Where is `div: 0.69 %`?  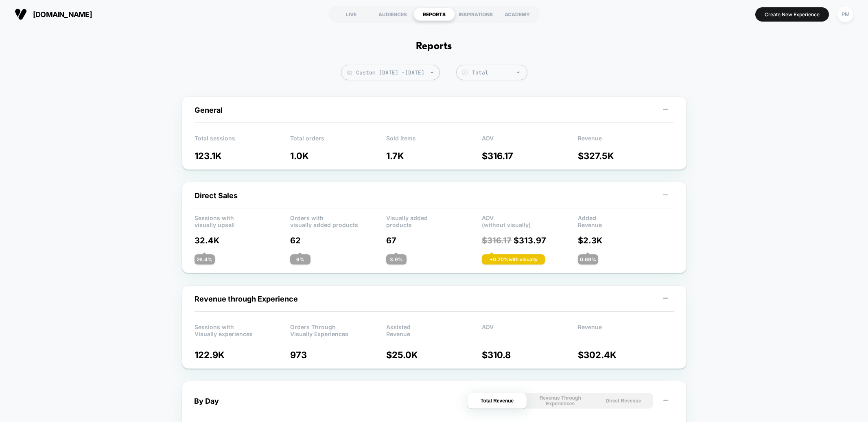 div: 0.69 % is located at coordinates (588, 259).